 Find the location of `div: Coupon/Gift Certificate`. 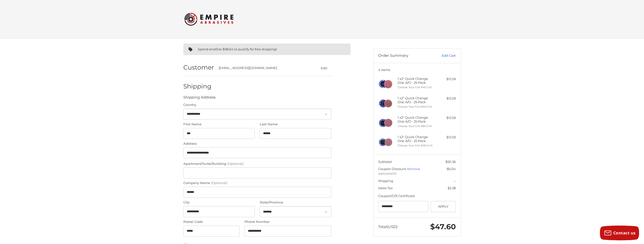

div: Coupon/Gift Certificate is located at coordinates (417, 196).